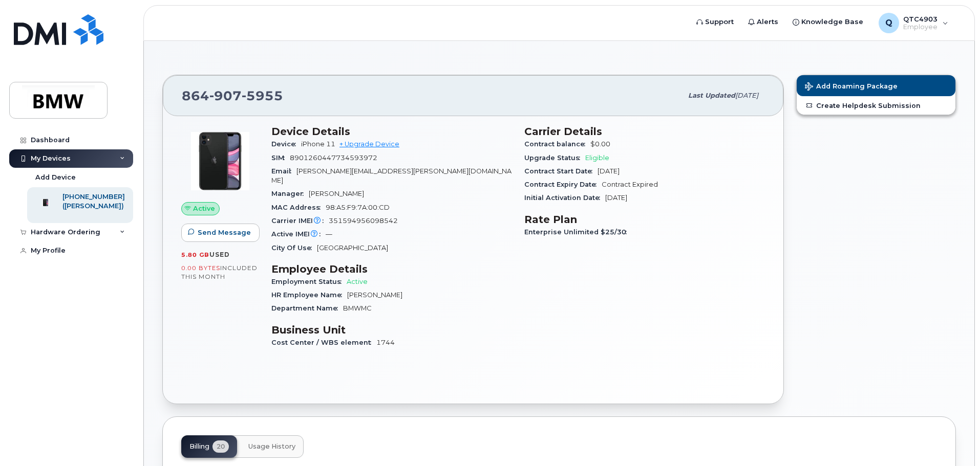  What do you see at coordinates (363, 221) in the screenshot?
I see `span: 351594956098542` at bounding box center [363, 221].